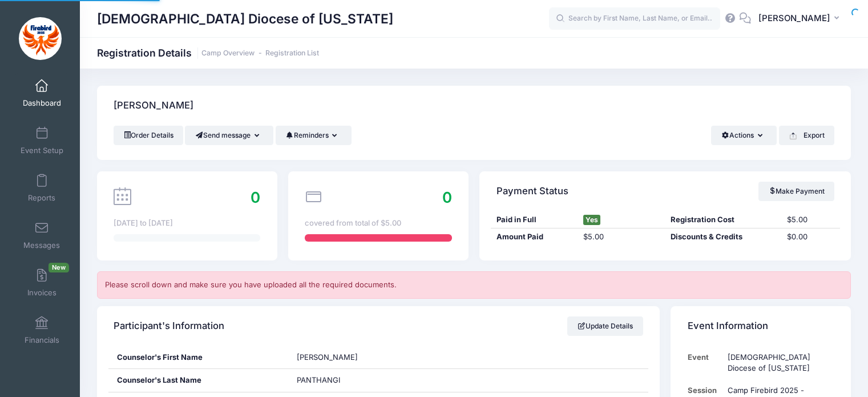 This screenshot has width=868, height=397. What do you see at coordinates (42, 330) in the screenshot?
I see `a: Financials` at bounding box center [42, 330].